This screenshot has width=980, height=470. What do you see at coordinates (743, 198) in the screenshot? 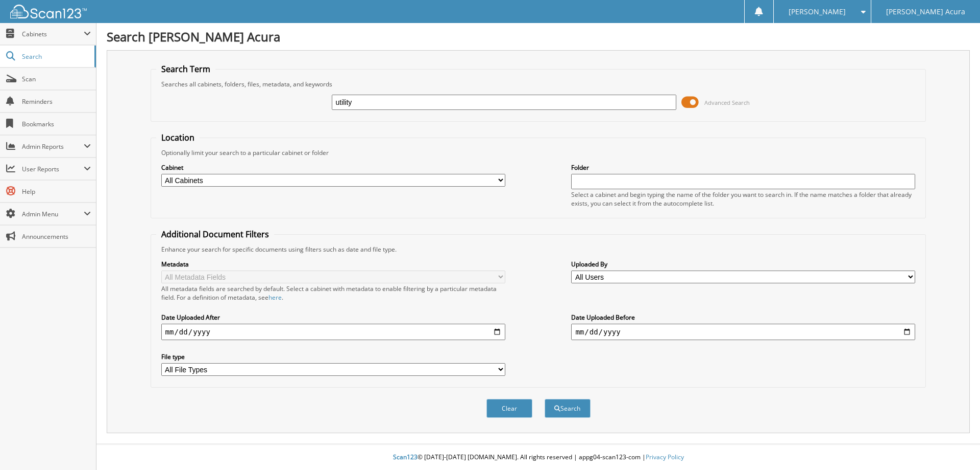
I see `div: Select a cabinet and begin typing the name of the folder you want to search in. If the name match...` at bounding box center [743, 198].